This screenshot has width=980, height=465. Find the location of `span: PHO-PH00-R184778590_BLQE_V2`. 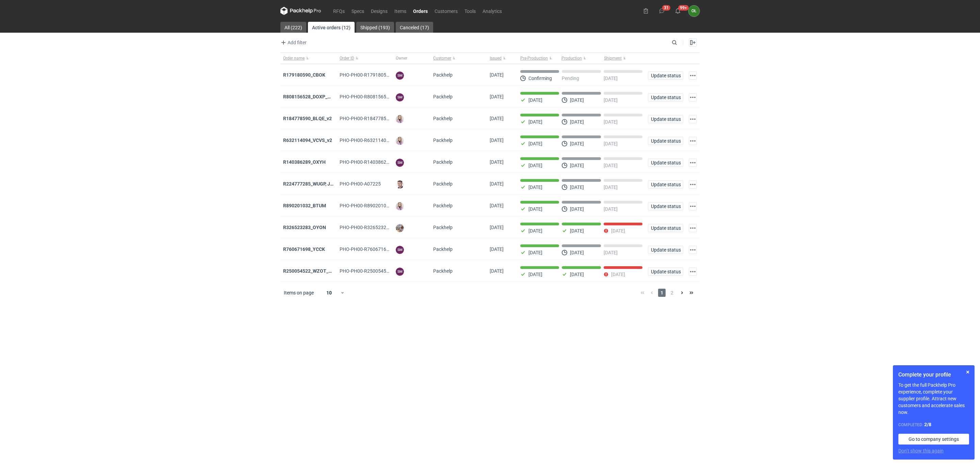

span: PHO-PH00-R184778590_BLQE_V2 is located at coordinates (377, 119).